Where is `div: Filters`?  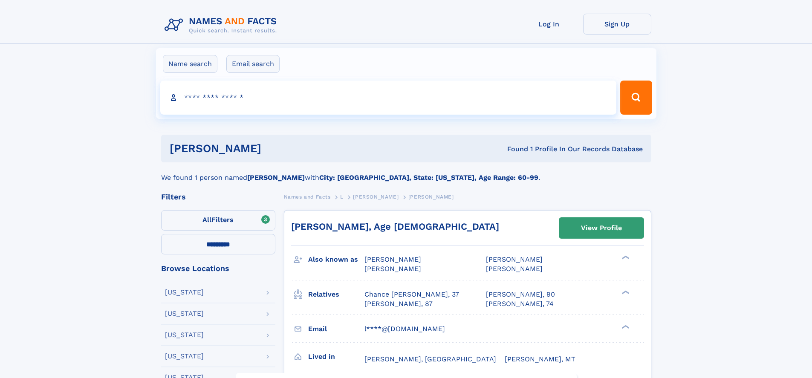
div: Filters is located at coordinates (218, 197).